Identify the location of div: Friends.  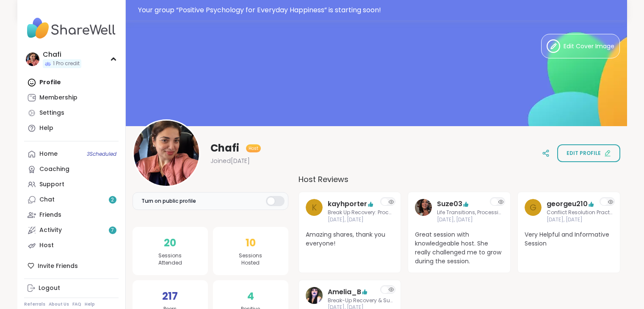
(50, 215).